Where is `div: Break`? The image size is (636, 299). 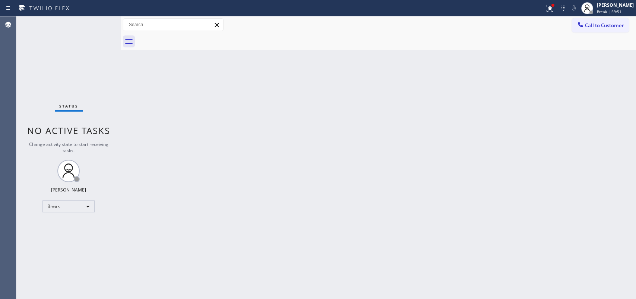 div: Break is located at coordinates (69, 206).